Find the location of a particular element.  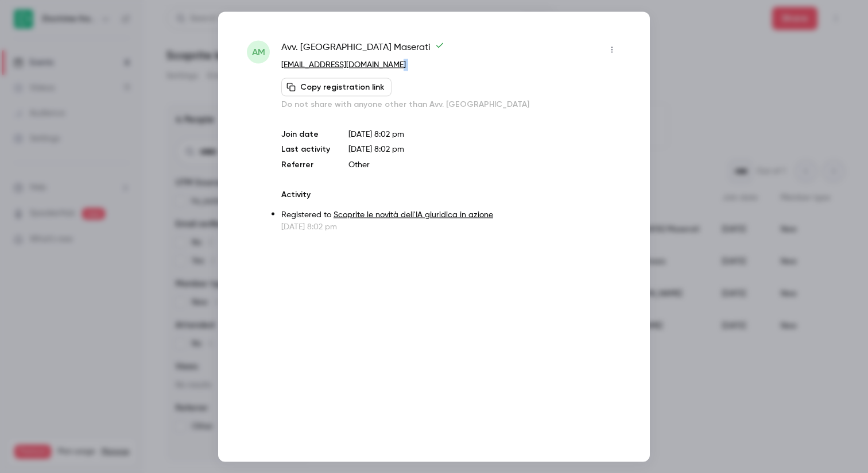

p: Join date is located at coordinates (305, 134).